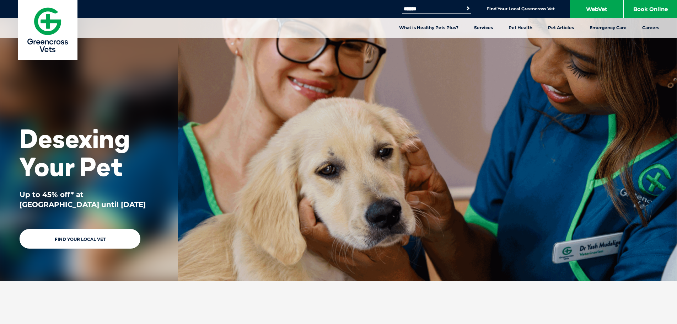 The height and width of the screenshot is (324, 677). I want to click on a: Services, so click(483, 28).